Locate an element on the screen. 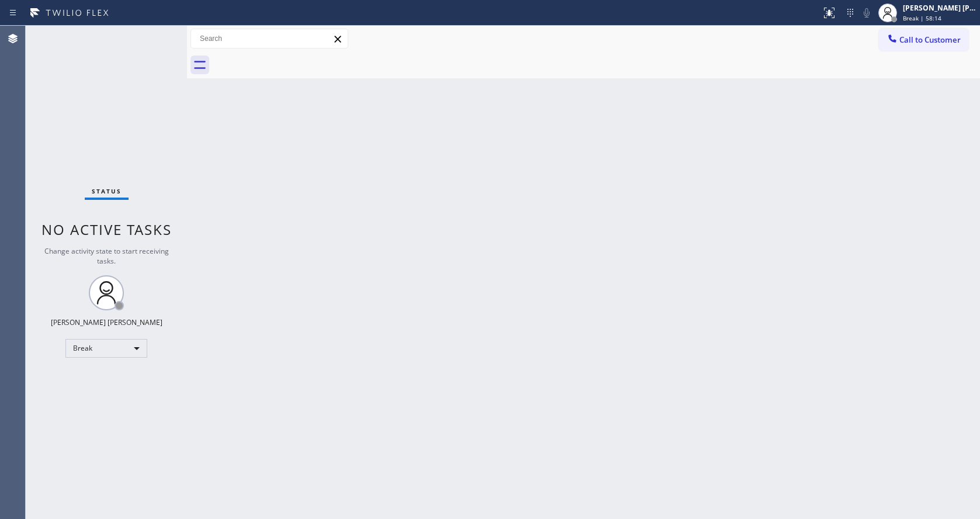  span: Break | 58:14 is located at coordinates (922, 18).